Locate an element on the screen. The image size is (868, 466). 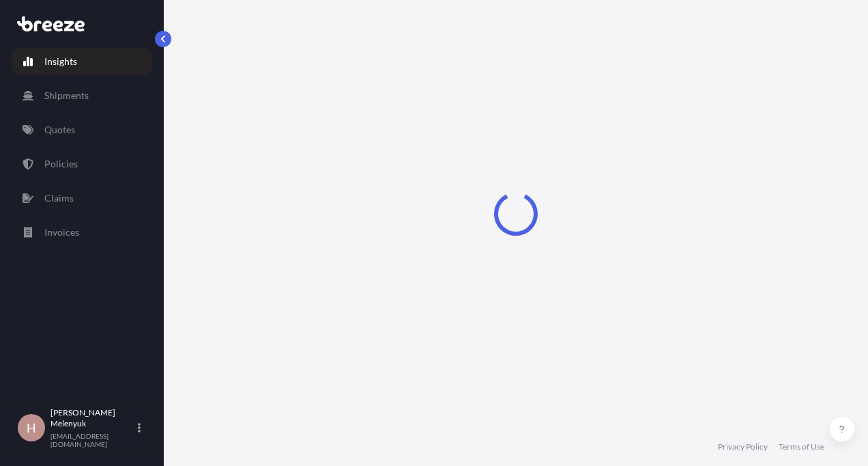
p: Insights is located at coordinates (61, 62).